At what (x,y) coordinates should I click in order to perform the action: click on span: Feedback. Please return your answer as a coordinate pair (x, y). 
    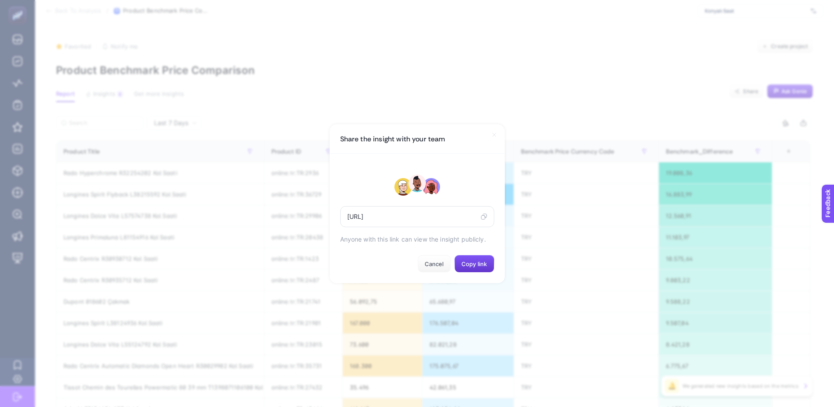
    Looking at the image, I should click on (19, 6).